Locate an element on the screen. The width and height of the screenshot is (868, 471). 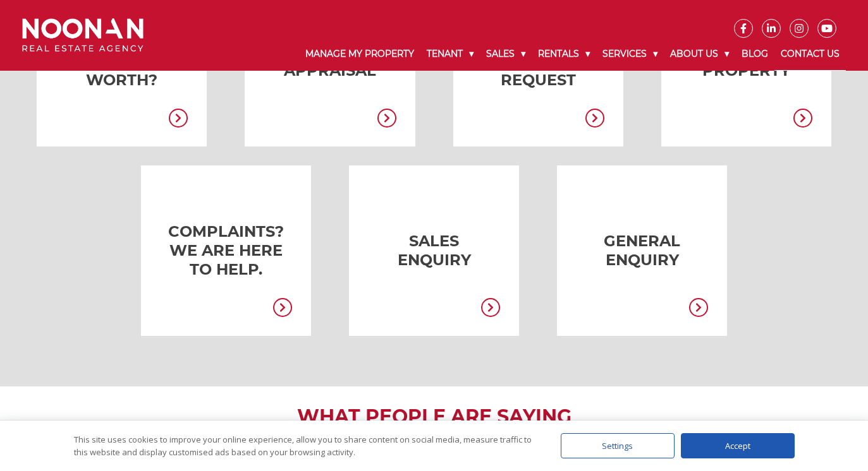
div: Settings is located at coordinates (617, 446).